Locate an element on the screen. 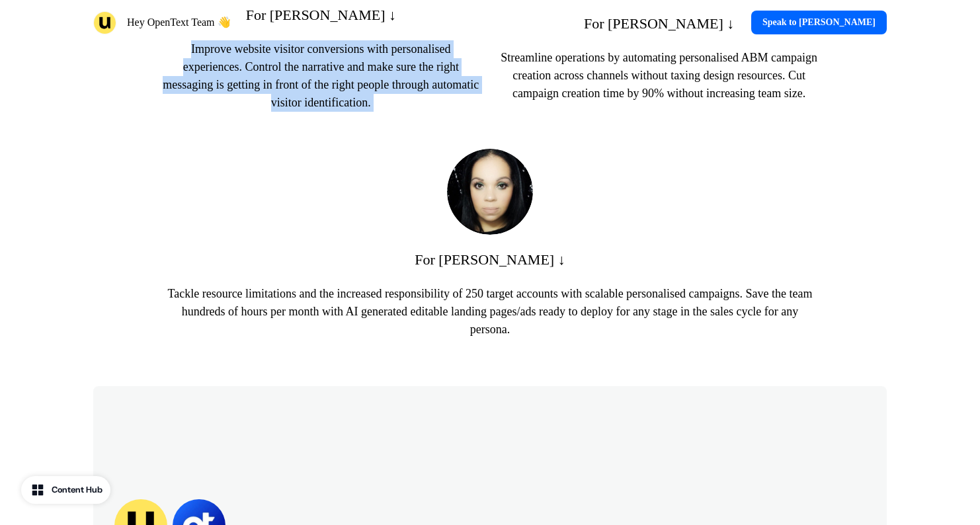  p: Streamline operations by automating personalised ABM campaign creation across channels without ta... is located at coordinates (659, 75).